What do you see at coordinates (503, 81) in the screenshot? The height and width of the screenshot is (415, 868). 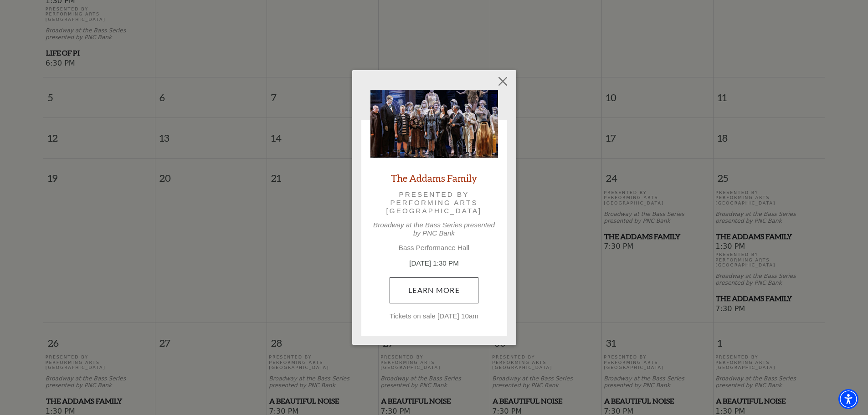 I see `button: Close` at bounding box center [503, 81].